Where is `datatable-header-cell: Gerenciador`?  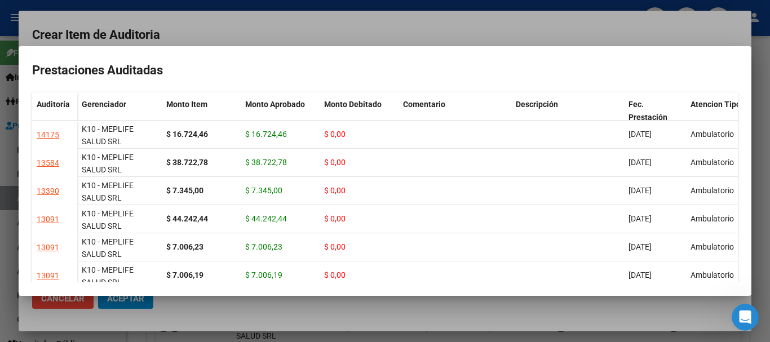 datatable-header-cell: Gerenciador is located at coordinates (120, 116).